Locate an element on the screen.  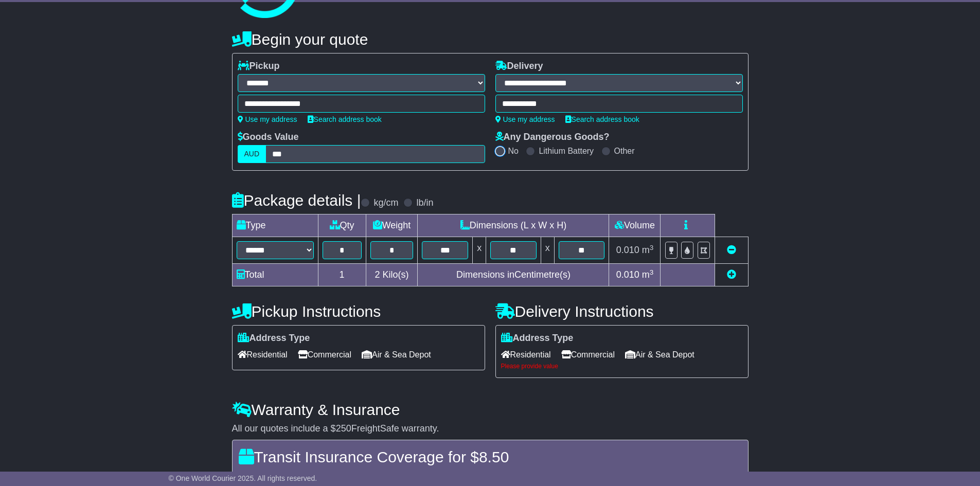
td: Dimensions (L x W x H) is located at coordinates (514, 226).